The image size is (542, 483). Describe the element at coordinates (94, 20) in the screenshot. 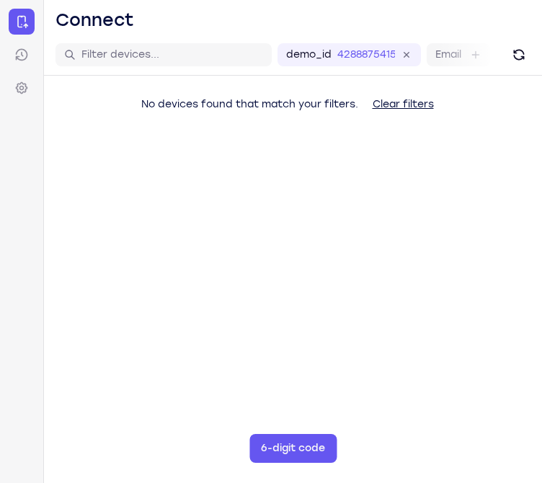

I see `h1: Connect` at that location.